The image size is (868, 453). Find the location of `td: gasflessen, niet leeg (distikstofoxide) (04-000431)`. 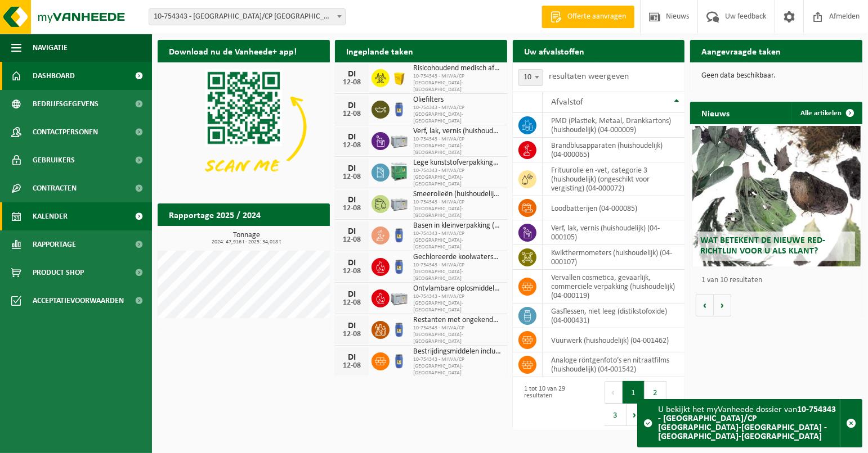

td: gasflessen, niet leeg (distikstofoxide) (04-000431) is located at coordinates (614, 316).